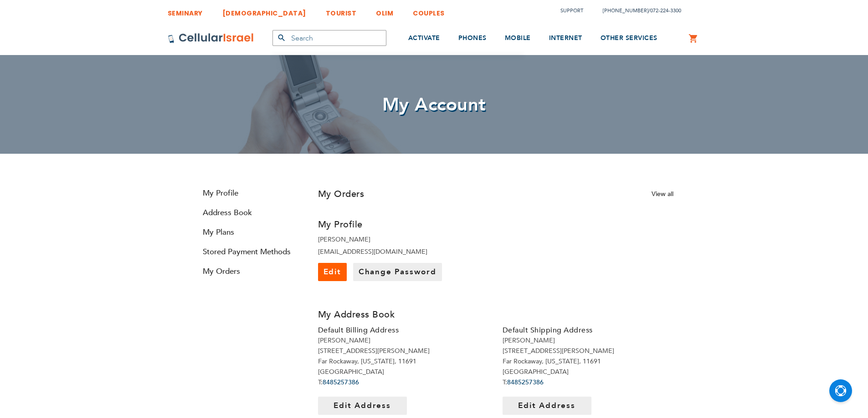 This screenshot has height=418, width=868. Describe the element at coordinates (332, 272) in the screenshot. I see `span: Edit` at that location.